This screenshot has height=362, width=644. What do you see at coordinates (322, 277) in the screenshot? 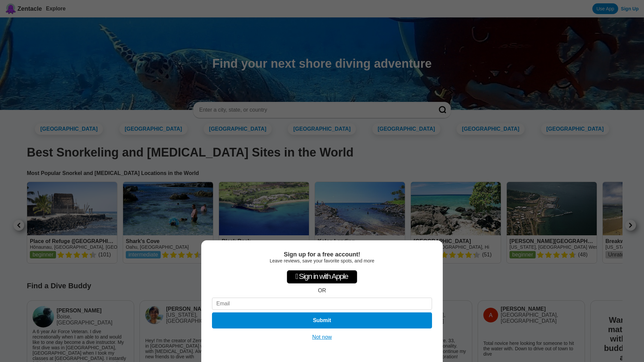
I see `div: Sign in with Apple` at bounding box center [322, 277].